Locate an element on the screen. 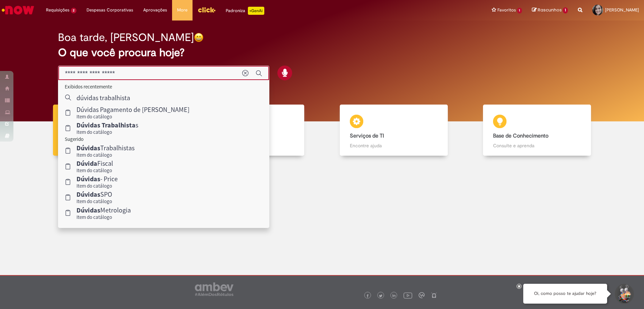  b: Serviços de TI is located at coordinates (367, 136).